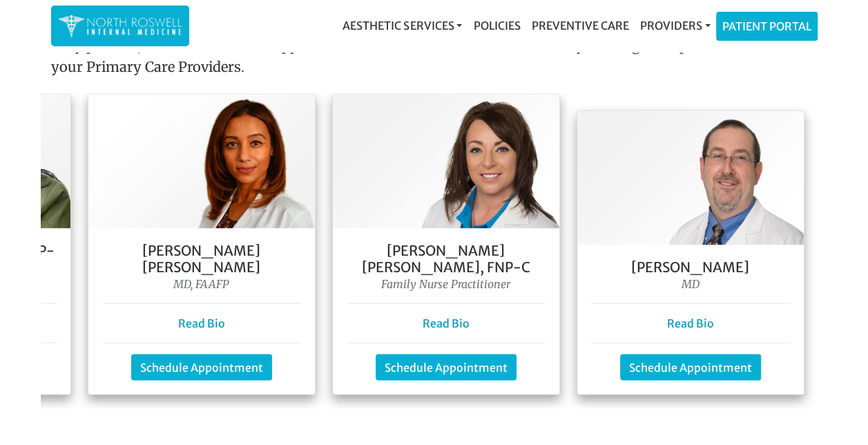 Image resolution: width=868 pixels, height=445 pixels. I want to click on a: Providers, so click(675, 25).